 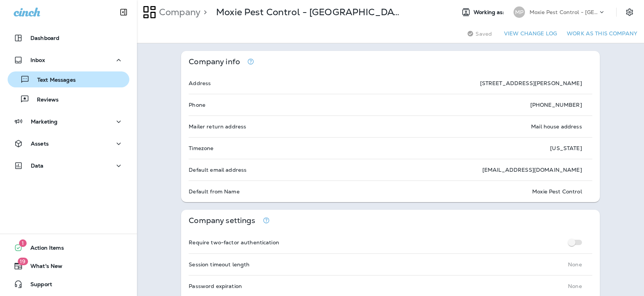 What do you see at coordinates (309, 12) in the screenshot?
I see `div: Moxie Pest Control - Phoenix` at bounding box center [309, 12].